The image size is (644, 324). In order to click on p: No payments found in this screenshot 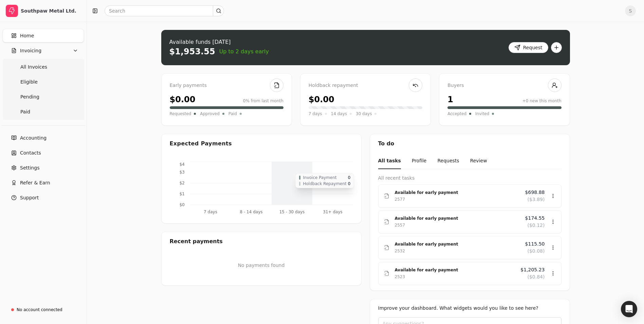, I will do `click(261, 265)`.